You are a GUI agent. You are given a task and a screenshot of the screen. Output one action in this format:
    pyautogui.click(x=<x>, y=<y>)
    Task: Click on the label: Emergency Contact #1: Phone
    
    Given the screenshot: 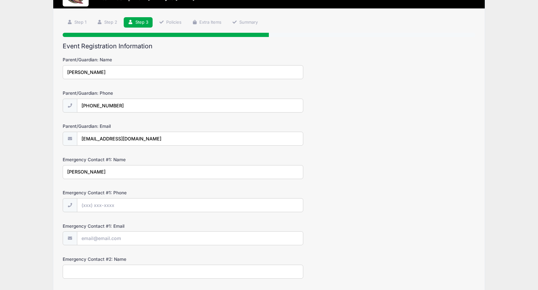 What is the action you would take?
    pyautogui.click(x=131, y=193)
    